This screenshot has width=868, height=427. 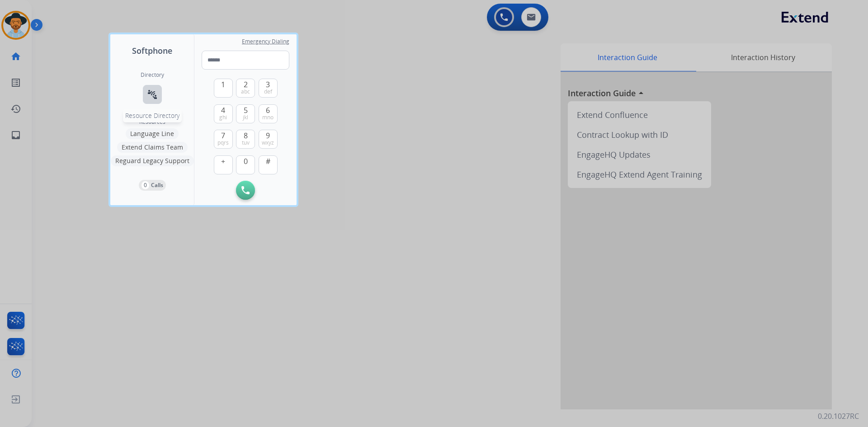 What do you see at coordinates (223, 136) in the screenshot?
I see `span: 7` at bounding box center [223, 136].